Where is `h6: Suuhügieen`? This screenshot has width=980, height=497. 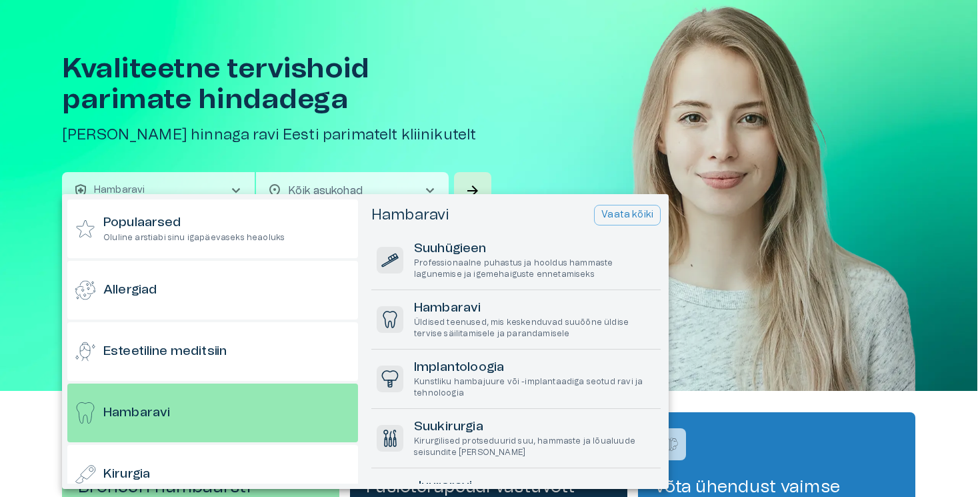
h6: Suuhügieen is located at coordinates (535, 249).